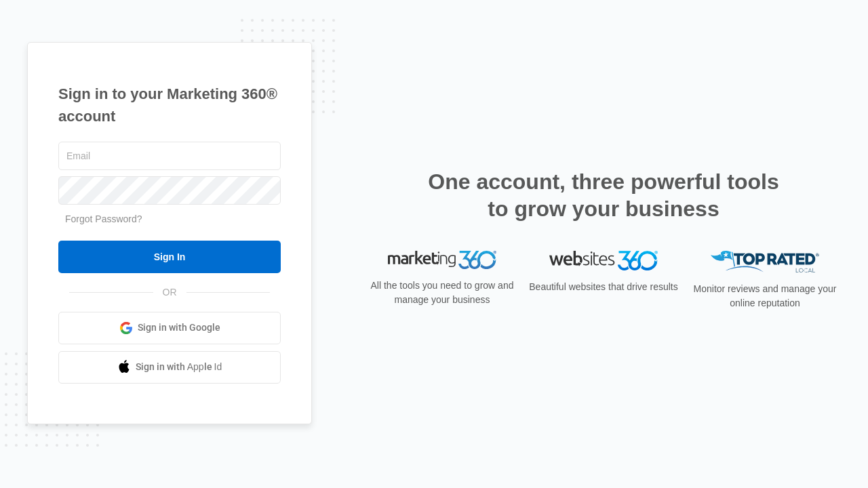 This screenshot has width=868, height=488. I want to click on p: Monitor reviews and manage your online reputation, so click(765, 296).